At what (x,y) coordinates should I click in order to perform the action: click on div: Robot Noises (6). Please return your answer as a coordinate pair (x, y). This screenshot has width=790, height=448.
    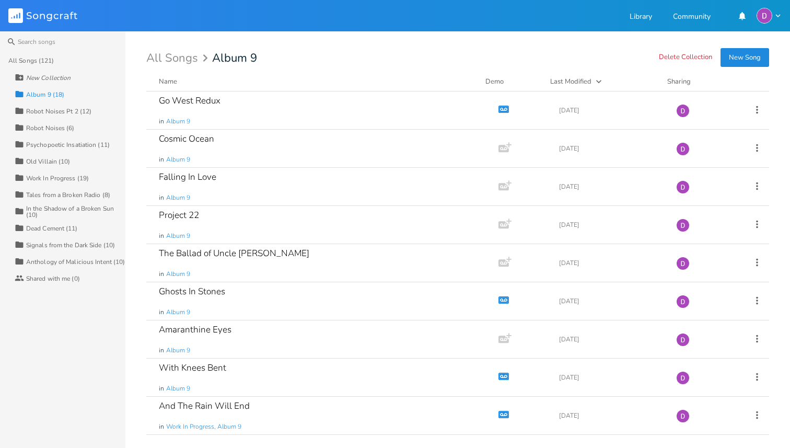
    Looking at the image, I should click on (50, 128).